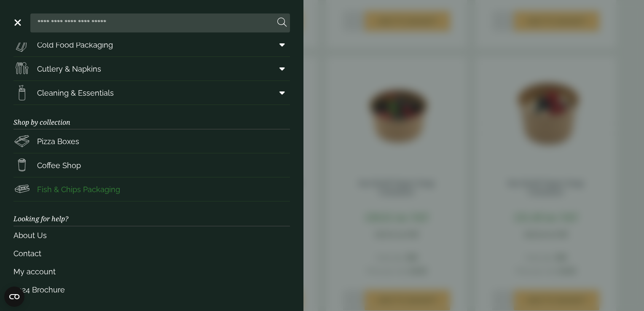 This screenshot has width=644, height=311. What do you see at coordinates (22, 69) in the screenshot?
I see `img: Cutlery.svg` at bounding box center [22, 69].